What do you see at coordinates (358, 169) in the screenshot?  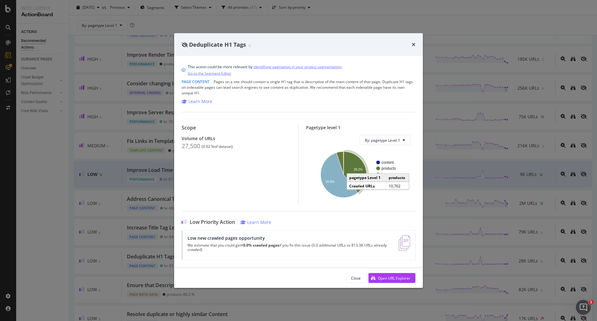 I see `text: 39.2%` at bounding box center [358, 169].